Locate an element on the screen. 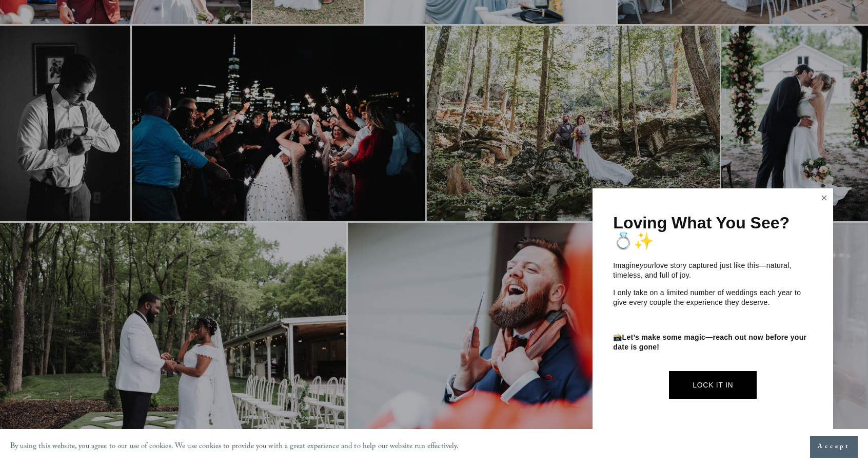 The image size is (868, 465). span: Accept is located at coordinates (834, 447).